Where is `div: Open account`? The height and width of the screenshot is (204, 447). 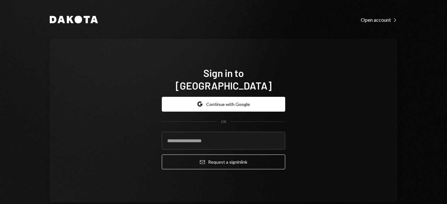 div: Open account is located at coordinates (379, 20).